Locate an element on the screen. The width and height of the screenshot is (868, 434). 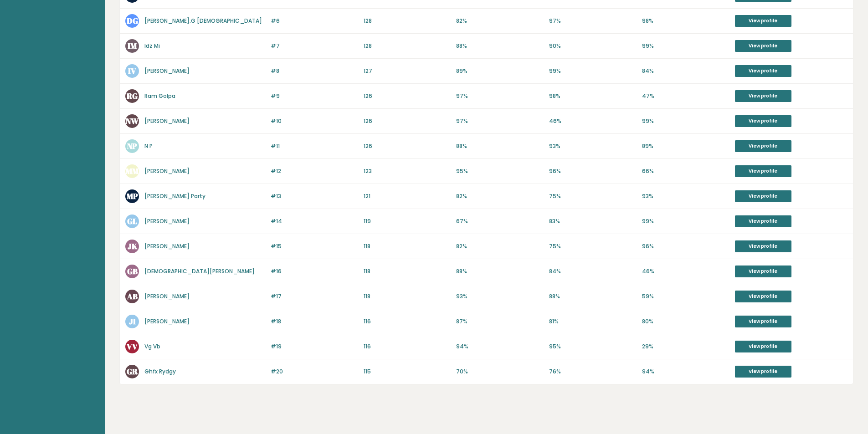
text: NW is located at coordinates (132, 121).